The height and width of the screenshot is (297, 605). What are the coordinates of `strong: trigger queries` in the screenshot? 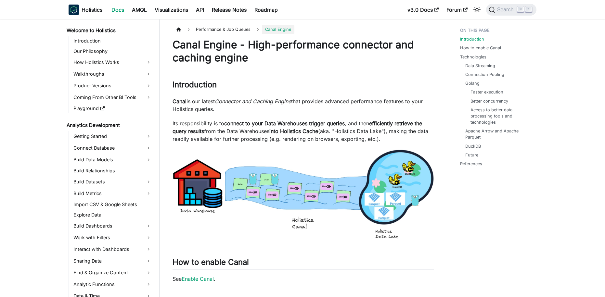 It's located at (327, 123).